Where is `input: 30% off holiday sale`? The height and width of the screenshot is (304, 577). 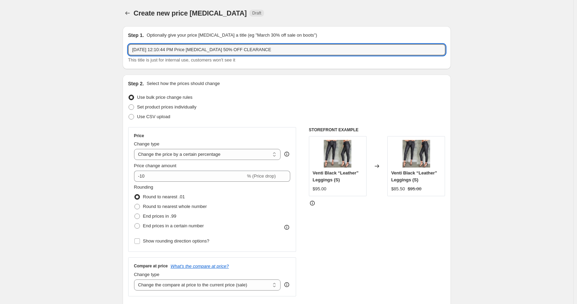 input: 30% off holiday sale is located at coordinates (287, 50).